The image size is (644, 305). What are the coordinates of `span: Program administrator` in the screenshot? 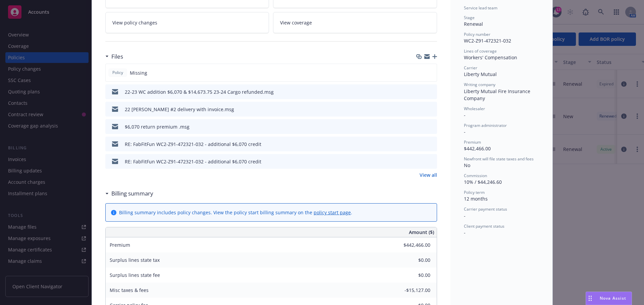 It's located at (485, 125).